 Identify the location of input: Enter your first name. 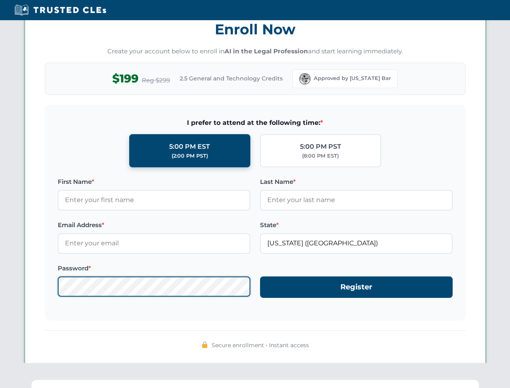
(154, 200).